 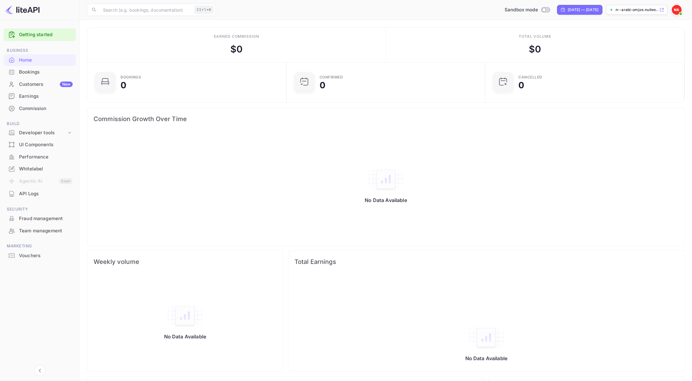 I want to click on input: Search (e.g. bookings, documentation), so click(x=146, y=10).